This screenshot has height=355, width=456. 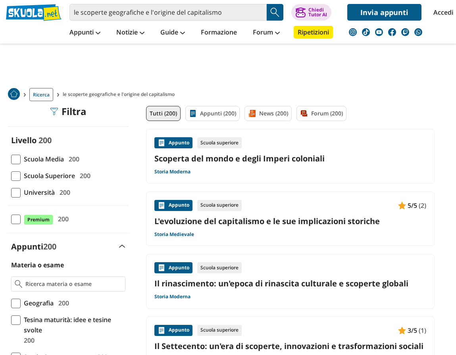 What do you see at coordinates (311, 12) in the screenshot?
I see `button: ChiediTutor AI` at bounding box center [311, 12].